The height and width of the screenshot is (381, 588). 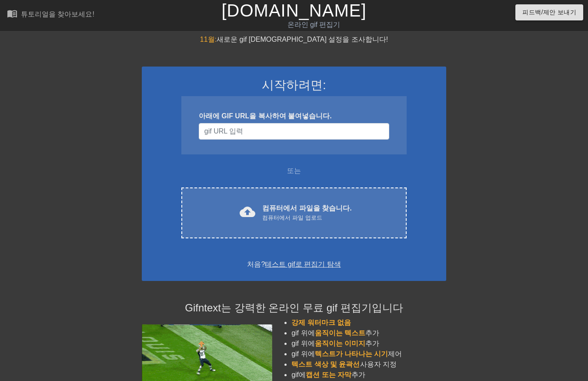 What do you see at coordinates (325, 364) in the screenshot?
I see `span: 텍스트 색상 및 윤곽선` at bounding box center [325, 364].